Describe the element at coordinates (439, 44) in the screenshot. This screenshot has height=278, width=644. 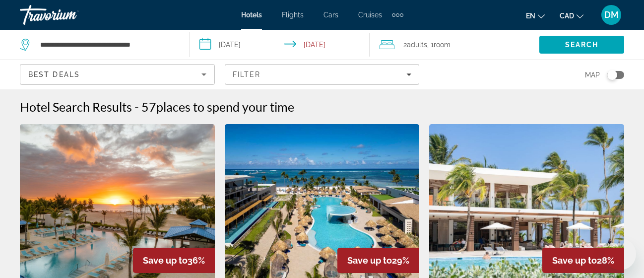
I see `span: , 1` at that location.